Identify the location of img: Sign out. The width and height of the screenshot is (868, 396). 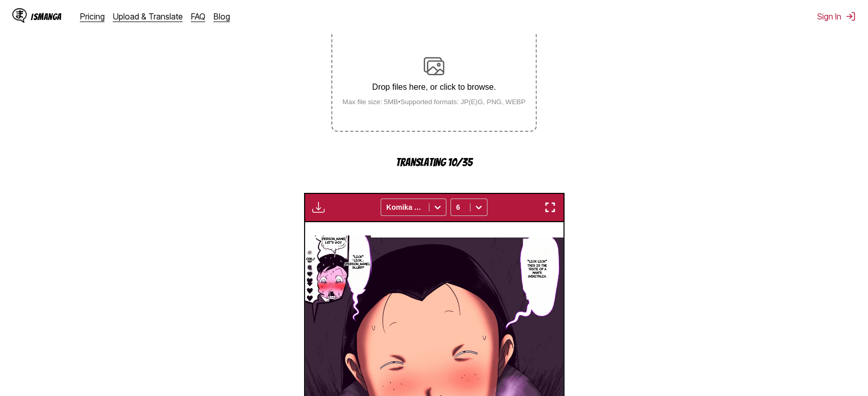
(851, 16).